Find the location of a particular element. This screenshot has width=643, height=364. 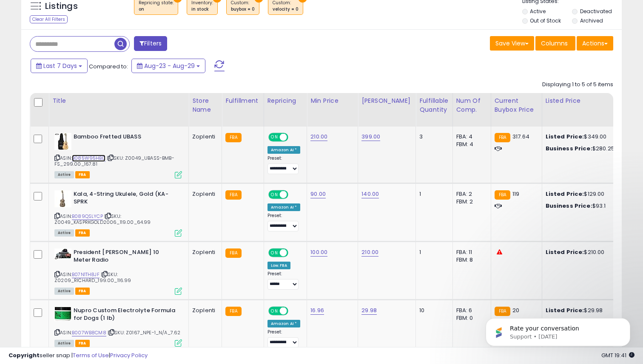

div: 1 is located at coordinates (432, 194).